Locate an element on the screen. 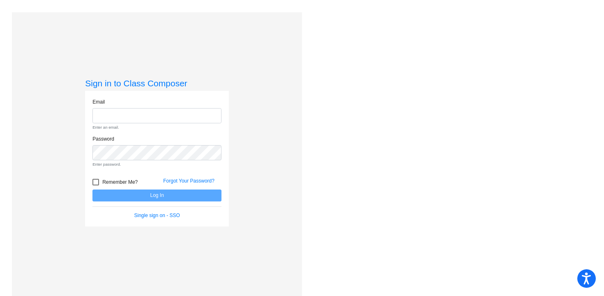  small: Enter an email. is located at coordinates (157, 127).